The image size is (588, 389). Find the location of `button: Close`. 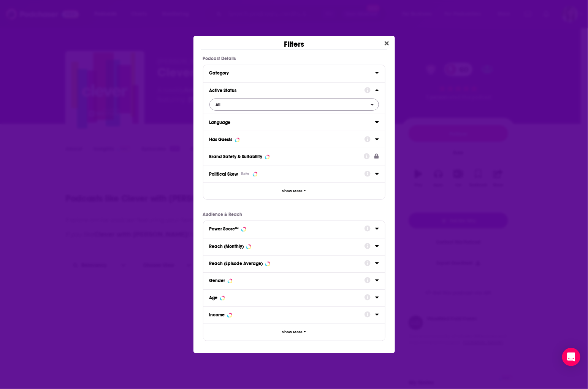

button: Close is located at coordinates (387, 43).